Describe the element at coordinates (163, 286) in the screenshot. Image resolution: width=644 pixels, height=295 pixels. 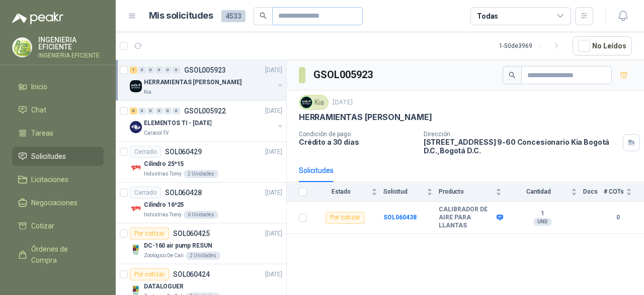
I see `p: DATALOGUER` at that location.